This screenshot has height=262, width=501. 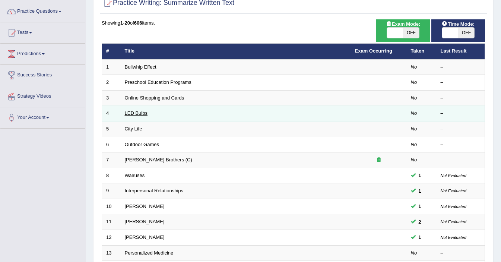 What do you see at coordinates (458, 24) in the screenshot?
I see `span: Time Mode:` at bounding box center [458, 24].